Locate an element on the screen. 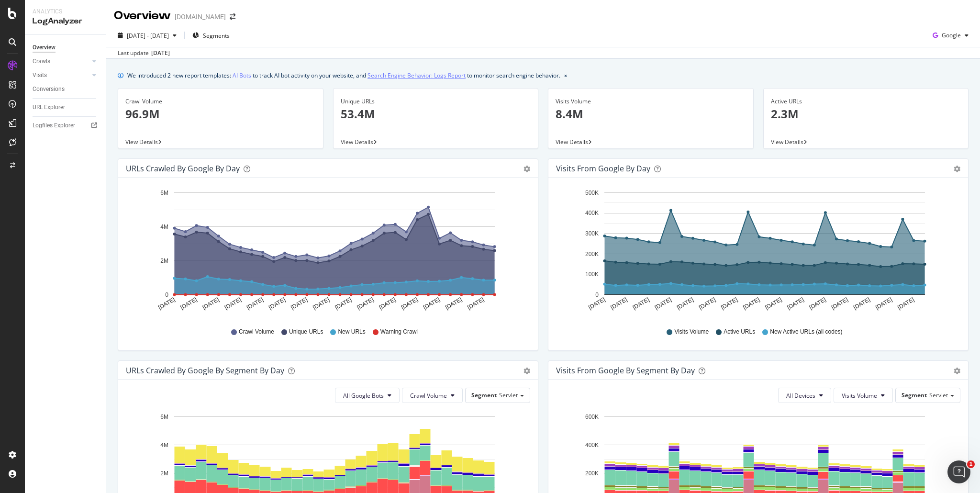 The height and width of the screenshot is (493, 980). text: 600K is located at coordinates (592, 417).